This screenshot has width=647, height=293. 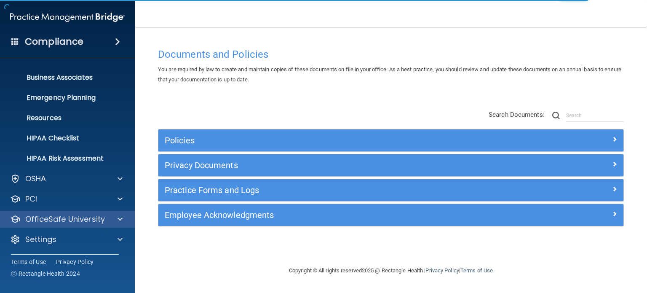 What do you see at coordinates (36, 179) in the screenshot?
I see `p: OSHA` at bounding box center [36, 179].